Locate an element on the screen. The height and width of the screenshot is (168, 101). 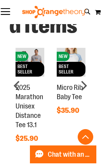
img: Micro Rib Baby Tee is located at coordinates (71, 62).